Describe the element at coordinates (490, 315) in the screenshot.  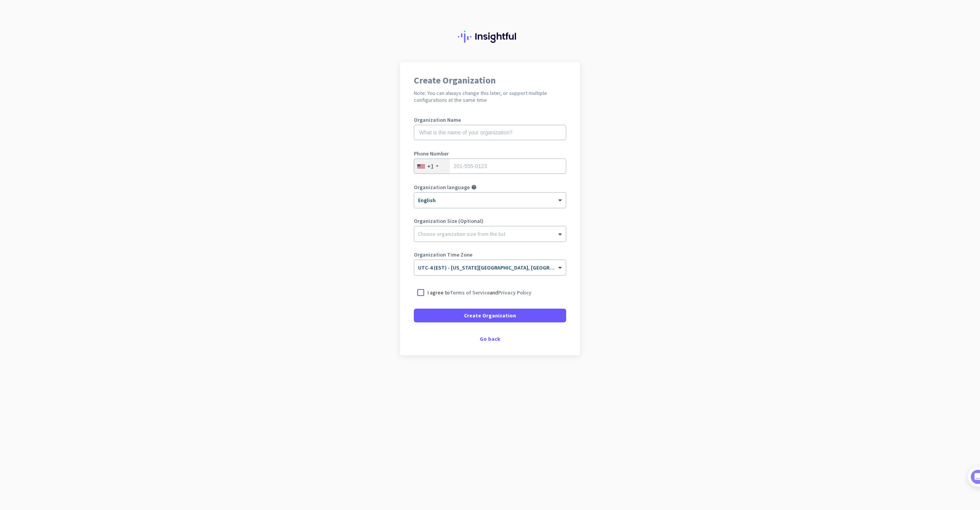
I see `span: Create Organization` at that location.